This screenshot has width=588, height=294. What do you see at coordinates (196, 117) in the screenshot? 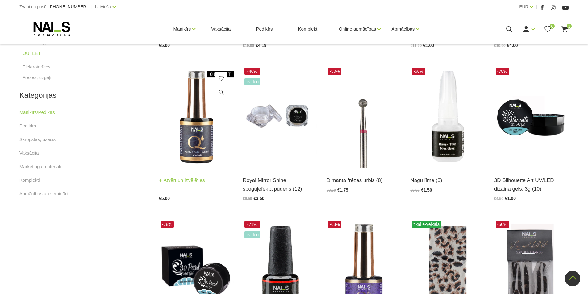
I see `img: Ātri, ērti un vienkārši!Intensīvi pigmentēta gellaka, kas perfekti klājas arī vienā slānī, tādā v...` at bounding box center [196, 117].